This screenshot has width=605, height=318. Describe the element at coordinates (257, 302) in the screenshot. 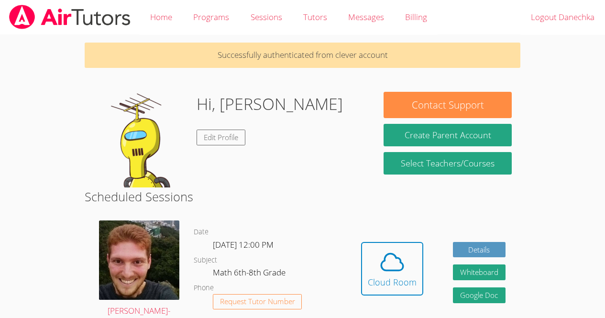

I see `span: Request Tutor Number` at that location.